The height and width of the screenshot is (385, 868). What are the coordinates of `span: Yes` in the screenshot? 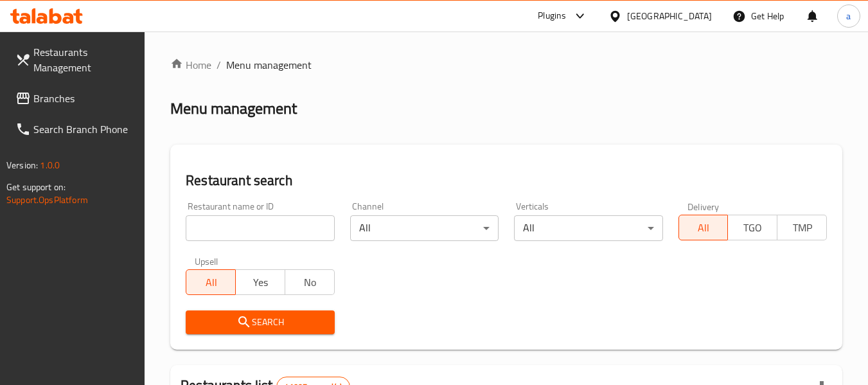 It's located at (260, 282).